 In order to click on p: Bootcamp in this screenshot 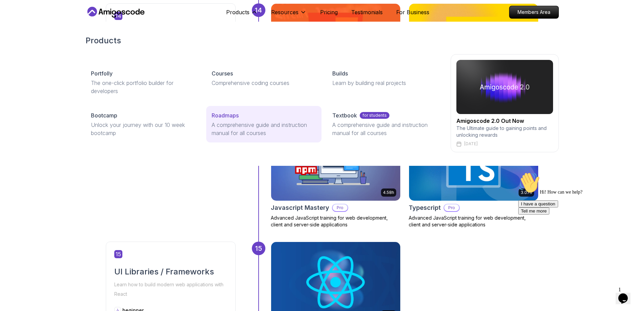, I will do `click(104, 115)`.